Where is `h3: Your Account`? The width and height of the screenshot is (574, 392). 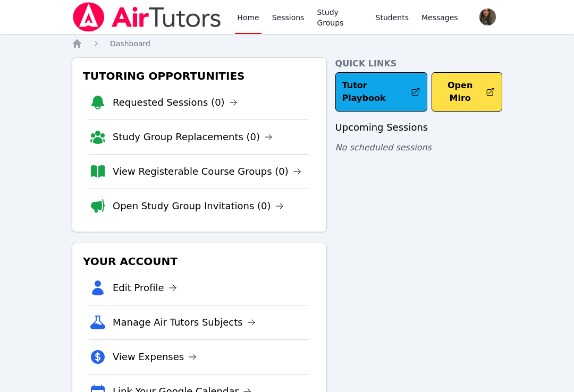
h3: Your Account is located at coordinates (199, 261).